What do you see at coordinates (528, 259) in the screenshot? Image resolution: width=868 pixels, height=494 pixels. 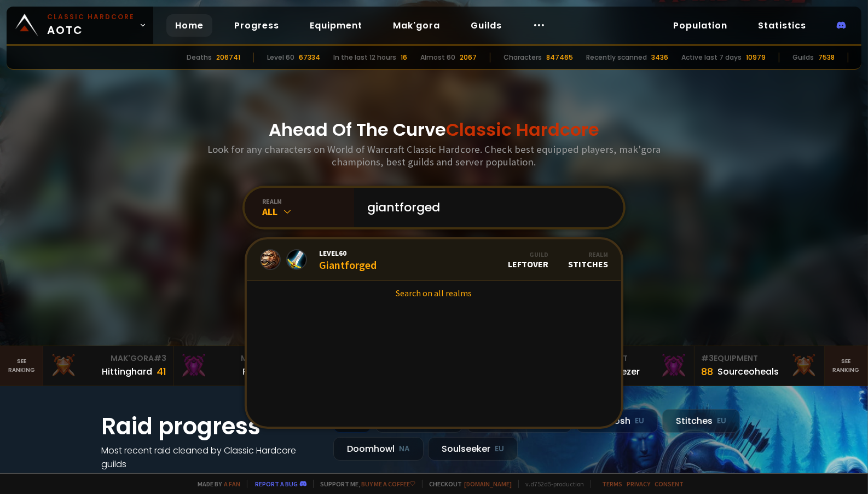 I see `div: LEFTOVER` at bounding box center [528, 259].